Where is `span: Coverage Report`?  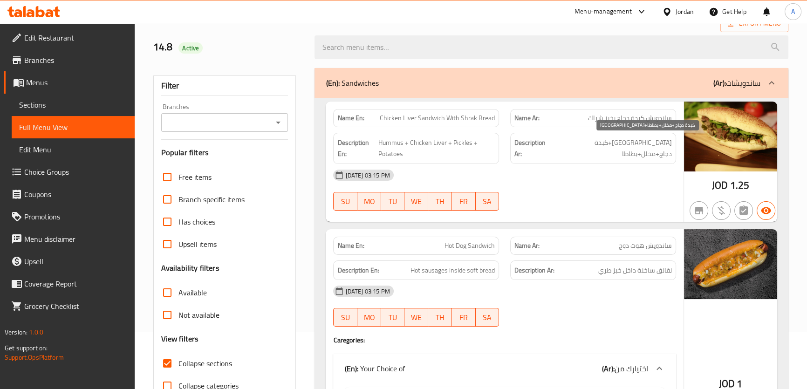 span: Coverage Report is located at coordinates (75, 284).